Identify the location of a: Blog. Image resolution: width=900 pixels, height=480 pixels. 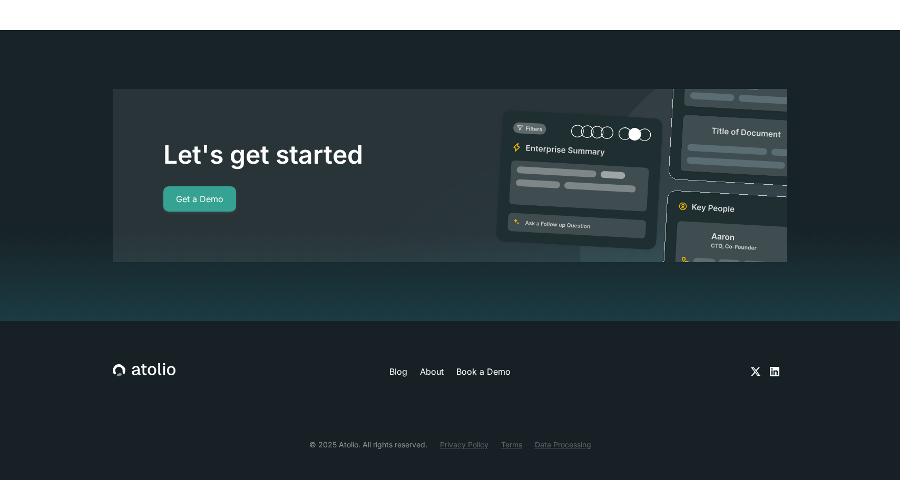
(398, 372).